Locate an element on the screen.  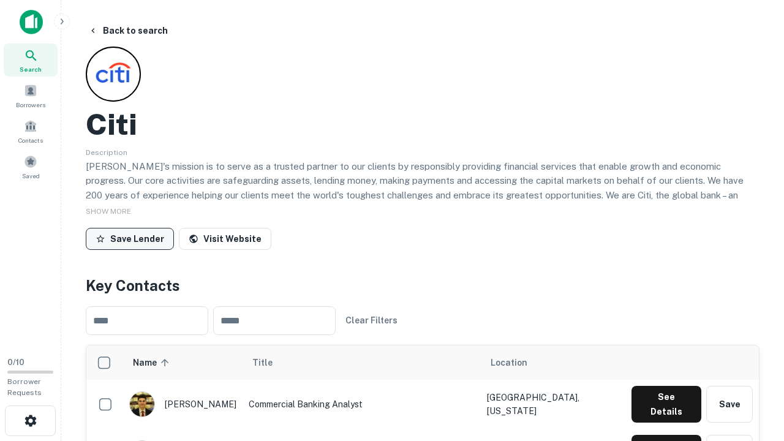
span: Saved is located at coordinates (31, 176).